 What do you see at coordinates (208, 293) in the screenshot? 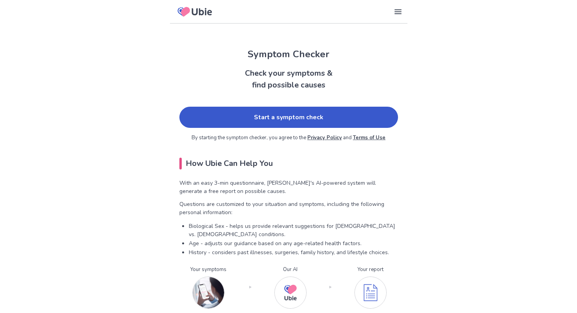
I see `img: Input your symptoms` at bounding box center [208, 293].